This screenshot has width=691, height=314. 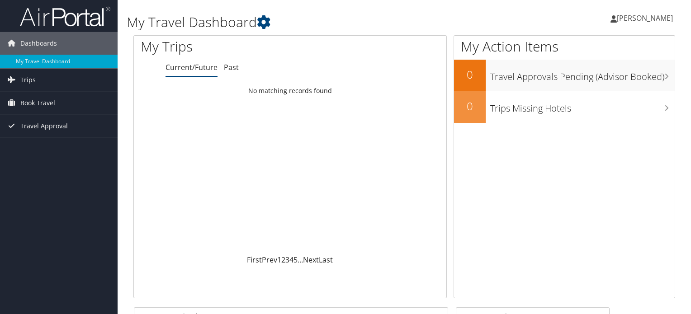 What do you see at coordinates (565, 76) in the screenshot?
I see `a: 0Travel Approvals Pending (Advisor Booked)` at bounding box center [565, 76].